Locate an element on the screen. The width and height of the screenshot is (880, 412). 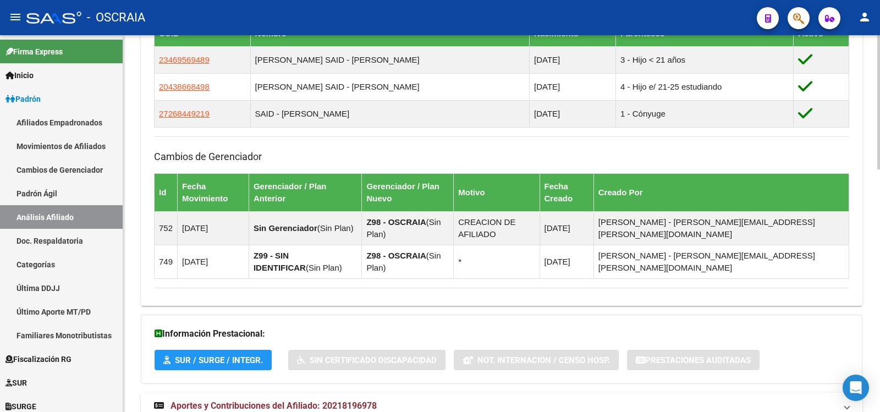
span: SUR is located at coordinates (16, 383).